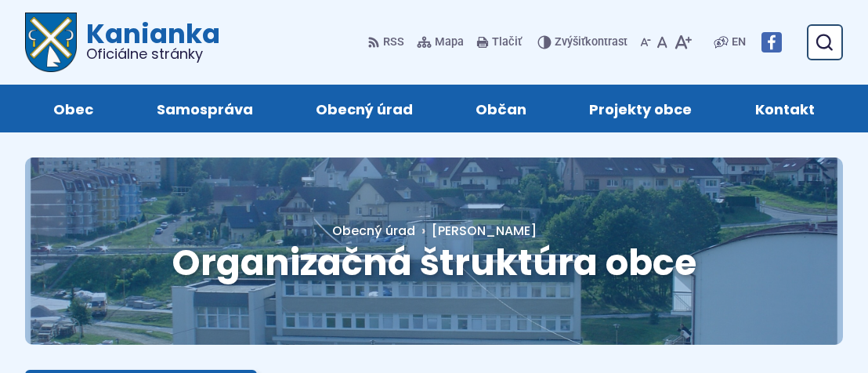 This screenshot has width=868, height=373. I want to click on img: Prejsť na Facebook stránku, so click(772, 42).